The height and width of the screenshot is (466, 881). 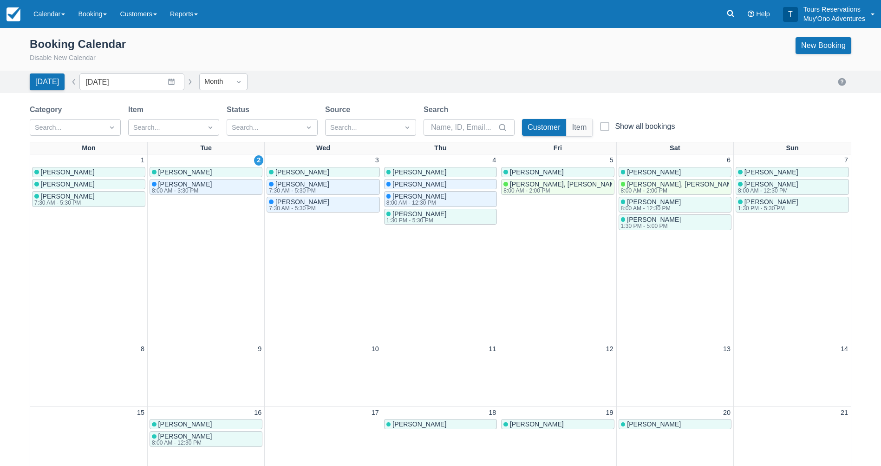 I want to click on a: 14, so click(x=845, y=349).